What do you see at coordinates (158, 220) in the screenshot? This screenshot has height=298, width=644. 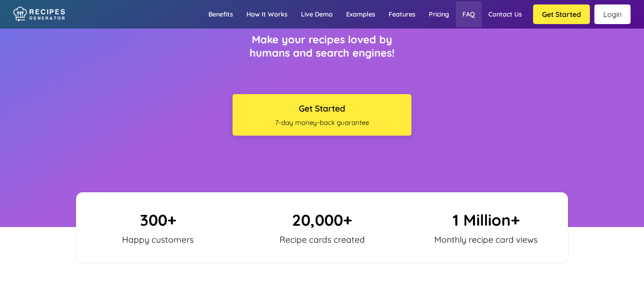 I see `p: 300+` at bounding box center [158, 220].